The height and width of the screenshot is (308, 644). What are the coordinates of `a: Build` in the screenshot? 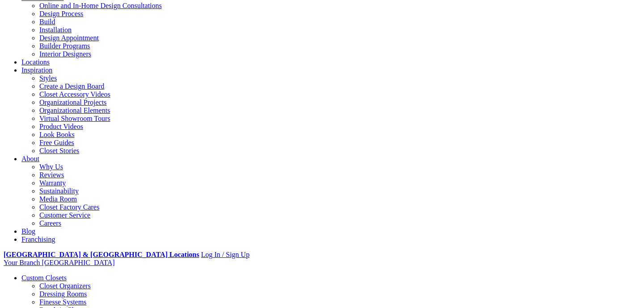 It's located at (47, 21).